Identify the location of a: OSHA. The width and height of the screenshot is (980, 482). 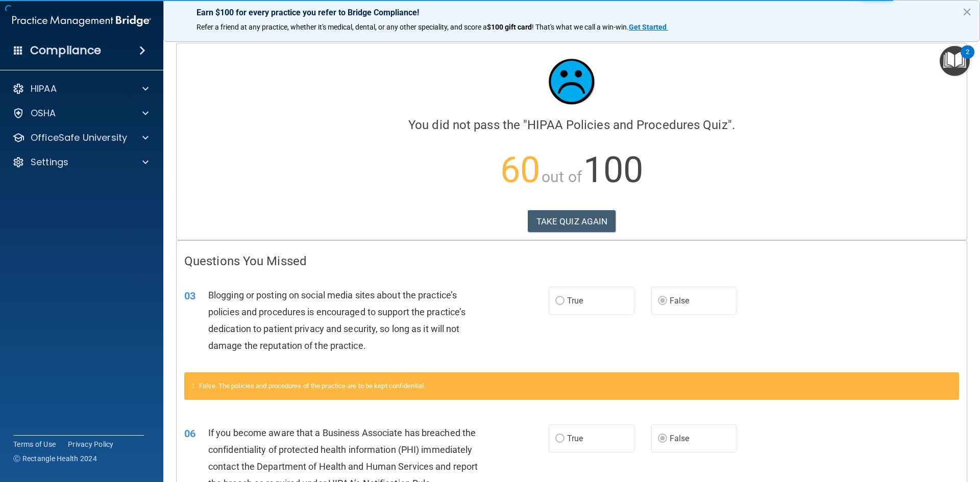
(80, 113).